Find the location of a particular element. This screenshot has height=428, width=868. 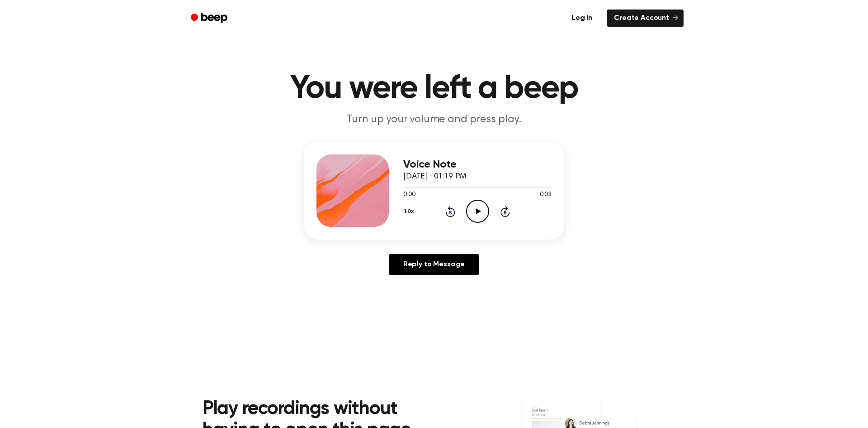

a: Log in is located at coordinates (582, 18).